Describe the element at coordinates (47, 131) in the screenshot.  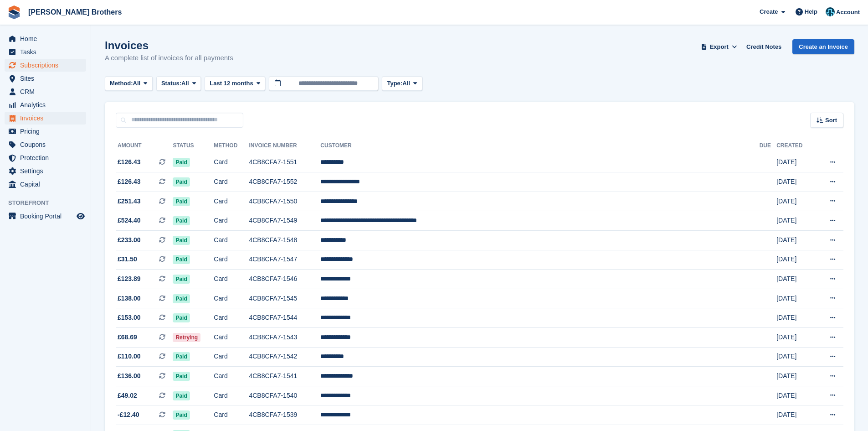
I see `span: Pricing` at that location.